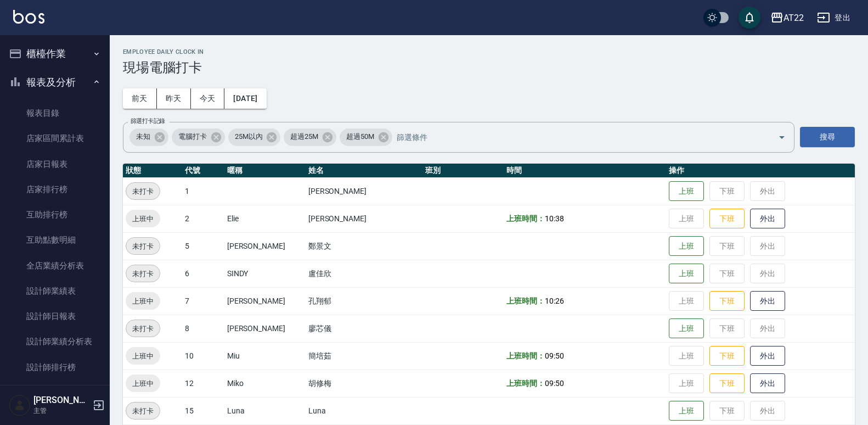  What do you see at coordinates (310, 138) in the screenshot?
I see `div: 超過25M` at bounding box center [310, 138].